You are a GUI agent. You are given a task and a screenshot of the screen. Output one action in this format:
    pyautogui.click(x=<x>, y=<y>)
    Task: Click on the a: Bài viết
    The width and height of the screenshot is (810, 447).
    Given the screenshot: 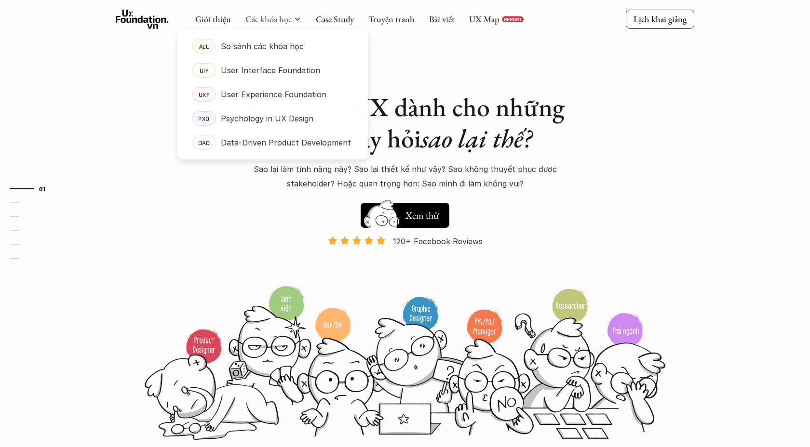 What is the action you would take?
    pyautogui.click(x=442, y=19)
    